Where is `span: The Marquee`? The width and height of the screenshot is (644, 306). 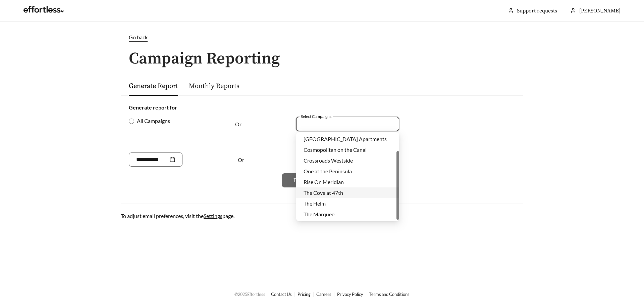
span: The Marquee is located at coordinates (319, 214).